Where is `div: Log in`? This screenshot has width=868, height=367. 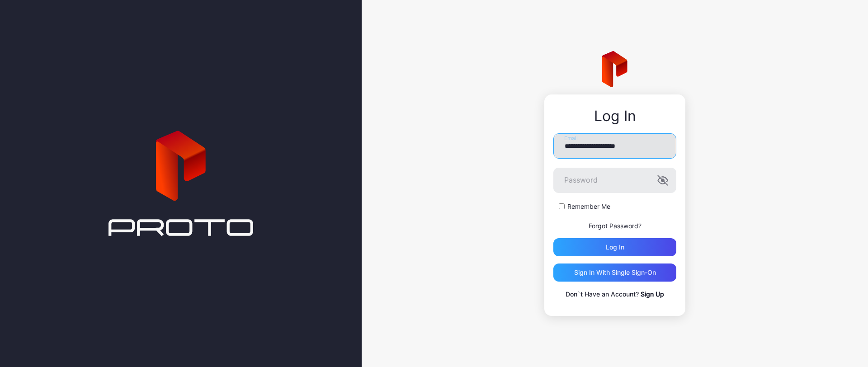 div: Log in is located at coordinates (615, 247).